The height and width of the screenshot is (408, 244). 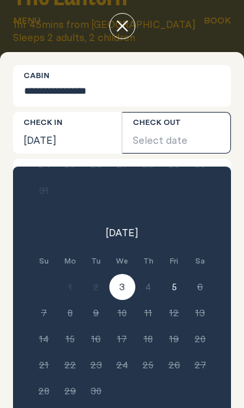 What do you see at coordinates (70, 391) in the screenshot?
I see `button: 29` at bounding box center [70, 391].